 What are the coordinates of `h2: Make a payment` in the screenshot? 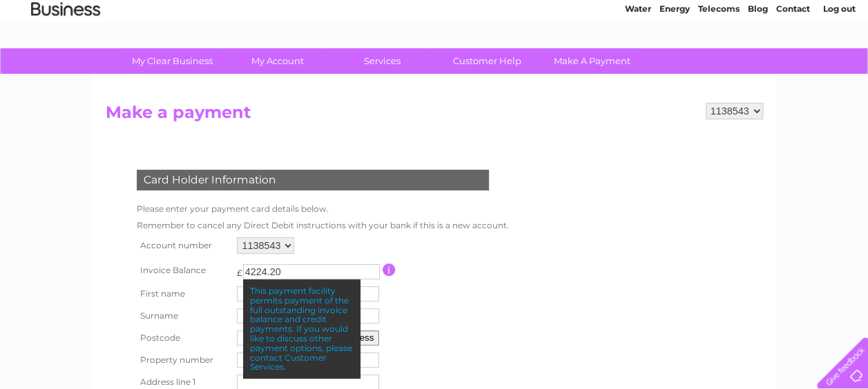 It's located at (435, 116).